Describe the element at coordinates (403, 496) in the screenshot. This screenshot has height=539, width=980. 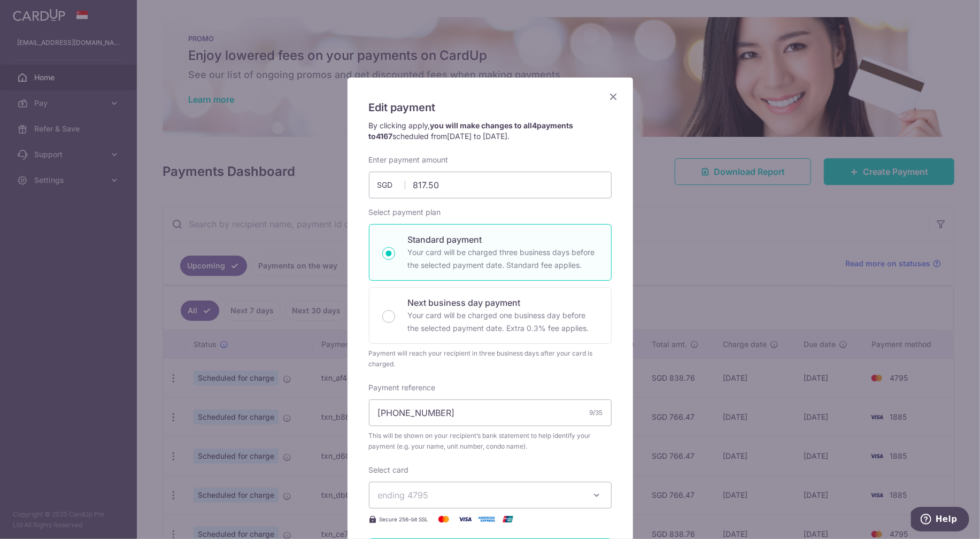
I see `span: ending 4795` at that location.